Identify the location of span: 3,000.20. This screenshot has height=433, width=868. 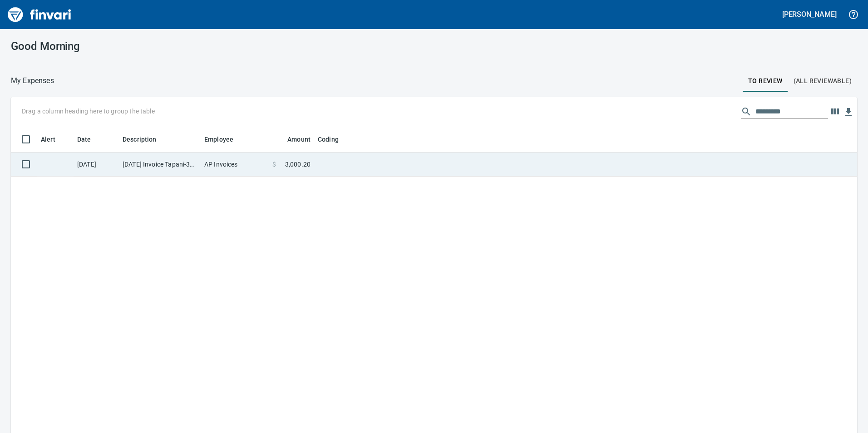
(298, 165).